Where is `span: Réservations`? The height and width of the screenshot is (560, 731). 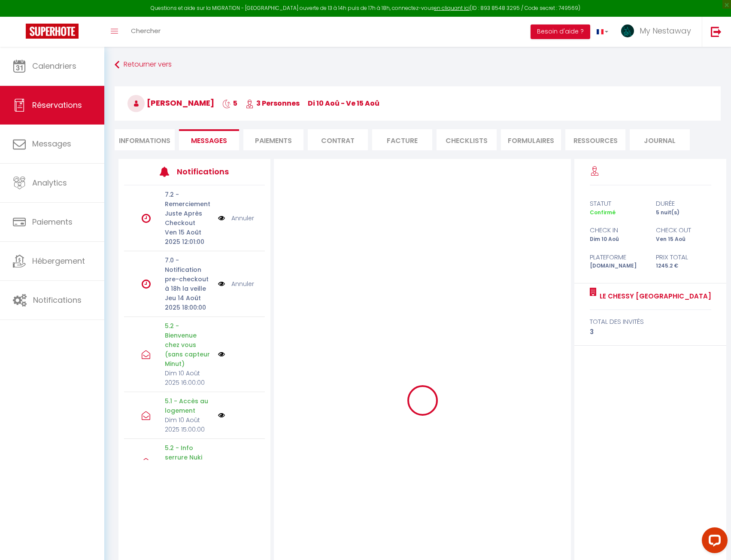 span: Réservations is located at coordinates (57, 105).